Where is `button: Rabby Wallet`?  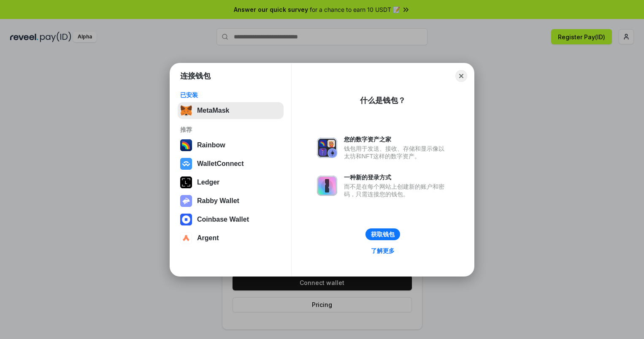 button: Rabby Wallet is located at coordinates (230, 201).